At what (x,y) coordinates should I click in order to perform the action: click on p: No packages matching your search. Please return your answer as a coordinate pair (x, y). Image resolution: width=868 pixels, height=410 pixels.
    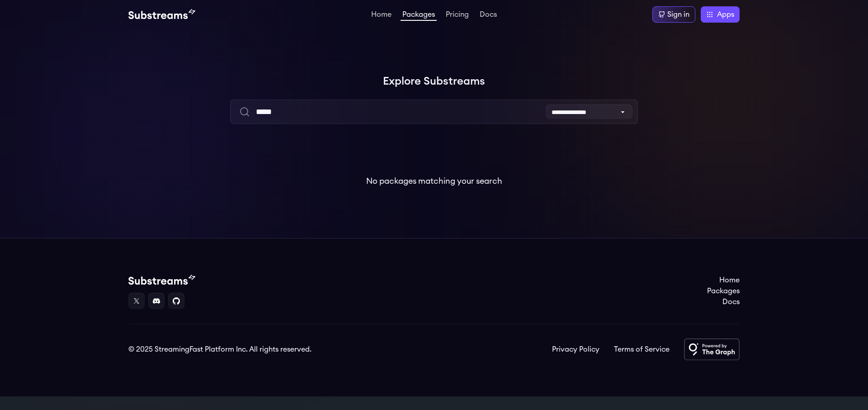
    Looking at the image, I should click on (434, 181).